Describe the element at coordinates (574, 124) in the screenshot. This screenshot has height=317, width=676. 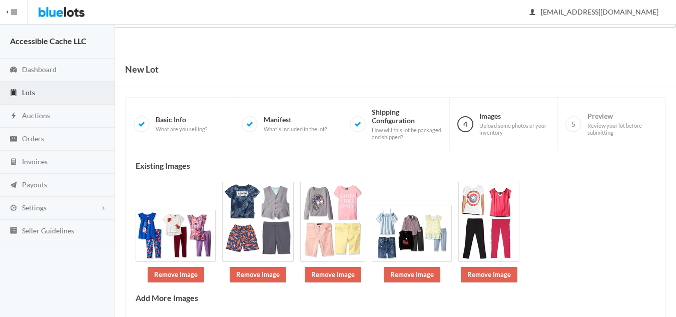
I see `span: 5` at that location.